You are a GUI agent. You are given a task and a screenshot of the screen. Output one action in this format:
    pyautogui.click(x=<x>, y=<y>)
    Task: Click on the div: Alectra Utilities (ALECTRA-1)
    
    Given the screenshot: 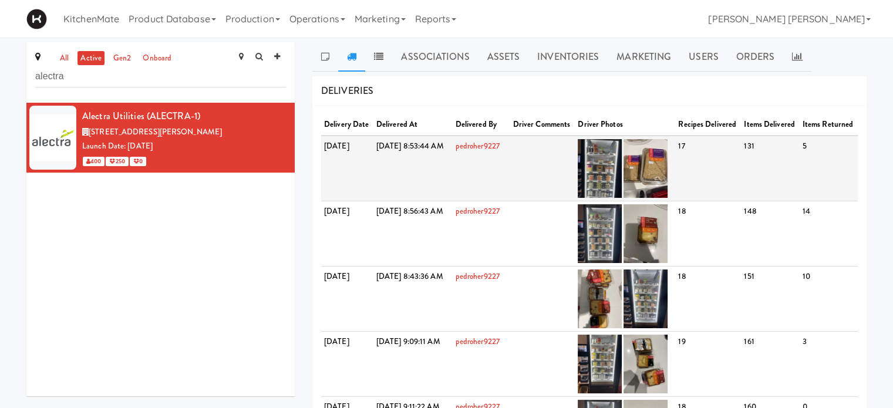 What is the action you would take?
    pyautogui.click(x=184, y=116)
    